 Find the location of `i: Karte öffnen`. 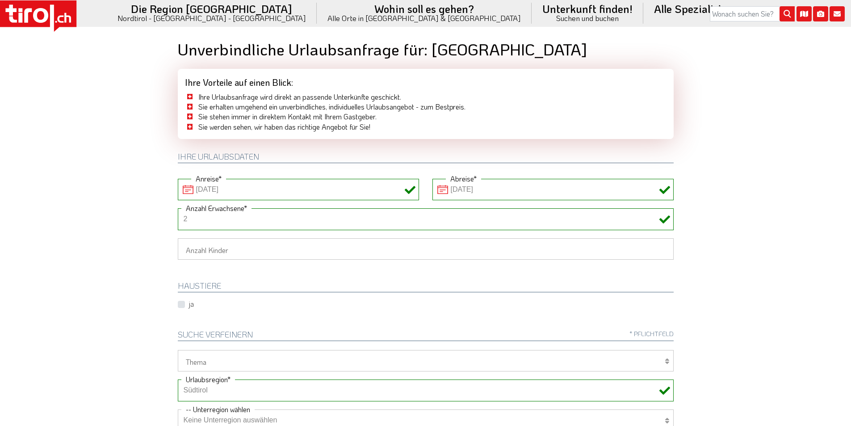

i: Karte öffnen is located at coordinates (804, 14).